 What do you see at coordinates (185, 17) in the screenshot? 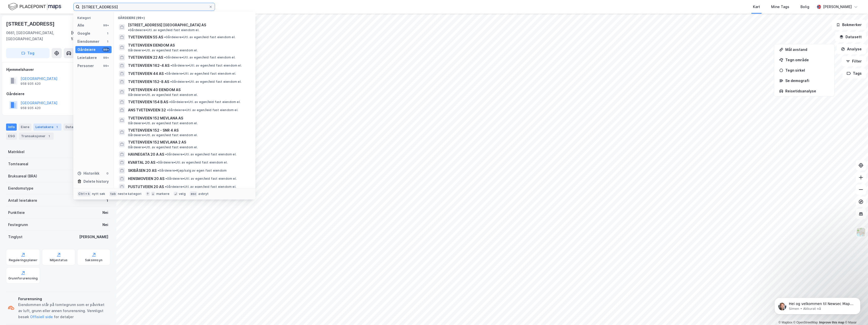
I see `div: Gårdeiere (99+)` at bounding box center [185, 17].